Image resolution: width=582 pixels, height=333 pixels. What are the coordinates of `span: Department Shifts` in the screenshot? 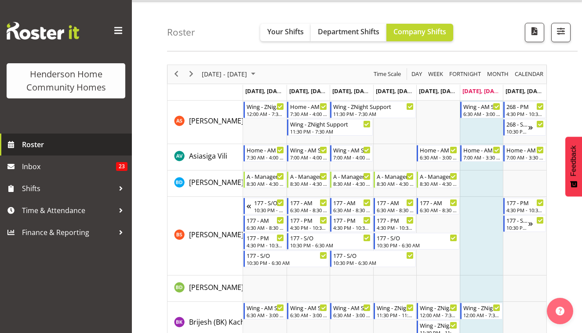 It's located at (349, 32).